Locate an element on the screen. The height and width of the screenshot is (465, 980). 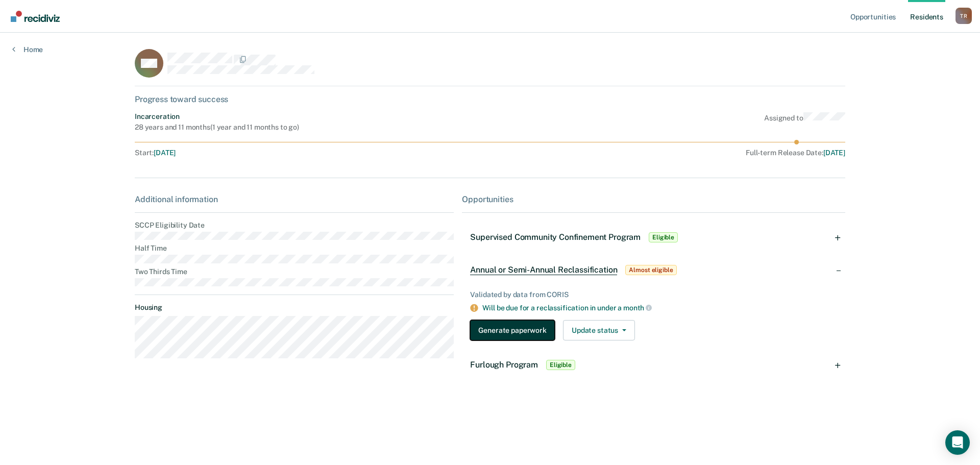
span: Supervised Community Confinement Program is located at coordinates (555, 237).